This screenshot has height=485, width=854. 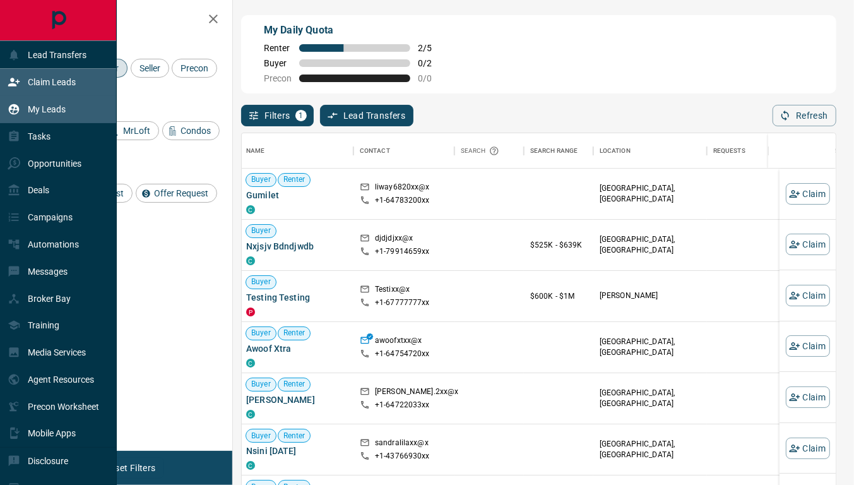 What do you see at coordinates (136, 131) in the screenshot?
I see `span: MrLoft` at bounding box center [136, 131].